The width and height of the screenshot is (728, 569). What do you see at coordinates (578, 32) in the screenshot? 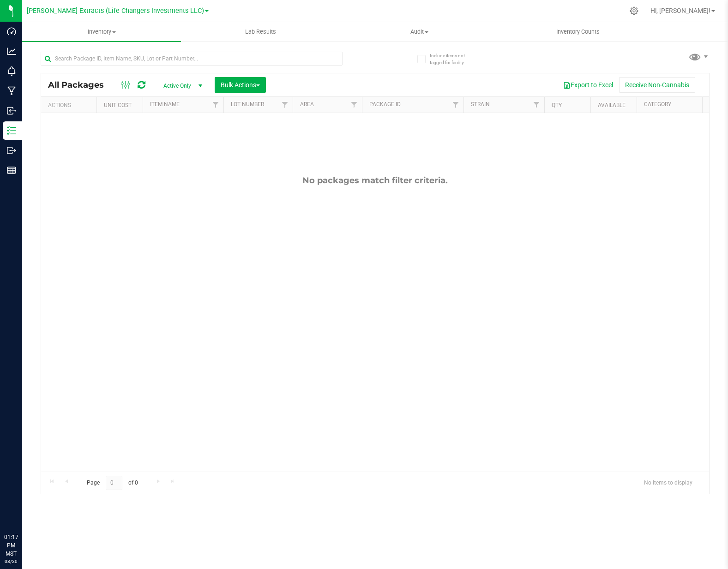
I see `span: Inventory Counts` at bounding box center [578, 32].